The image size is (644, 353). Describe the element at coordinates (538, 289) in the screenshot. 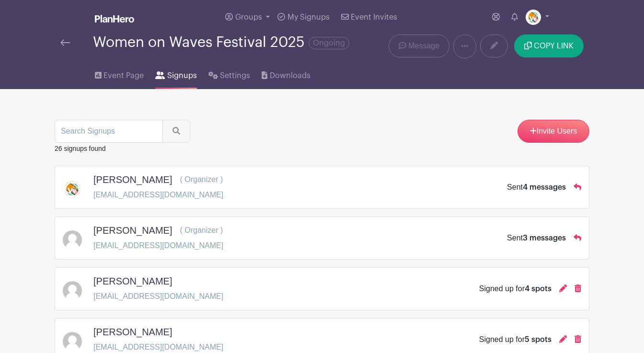

I see `span: 4 spots` at that location.